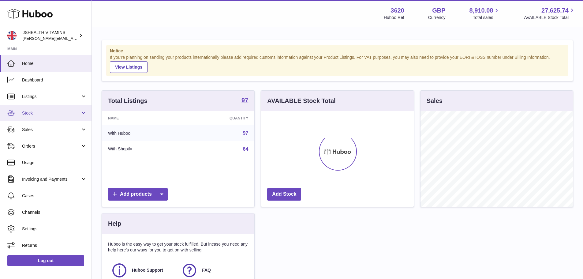 The height and width of the screenshot is (279, 583). What do you see at coordinates (143, 133) in the screenshot?
I see `td: With Huboo` at bounding box center [143, 133].